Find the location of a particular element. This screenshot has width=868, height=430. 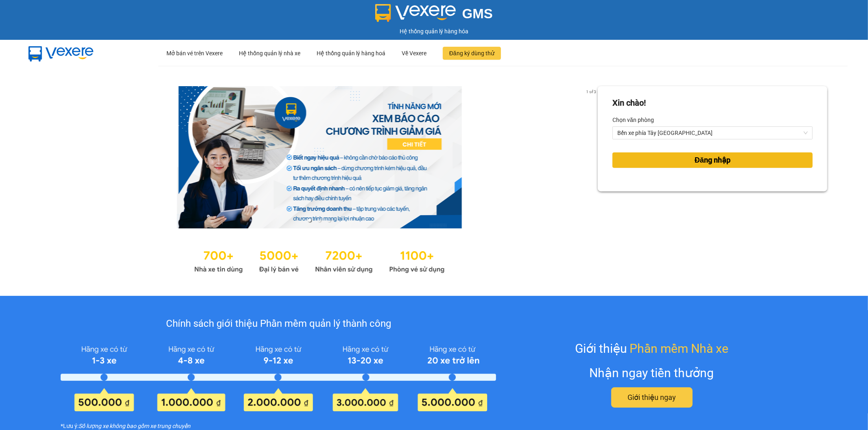

label: Chọn văn phòng is located at coordinates (633, 120).